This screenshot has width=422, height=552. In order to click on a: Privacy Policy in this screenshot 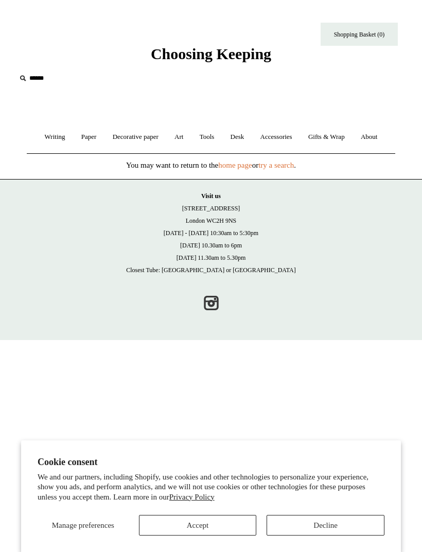, I will do `click(192, 497)`.